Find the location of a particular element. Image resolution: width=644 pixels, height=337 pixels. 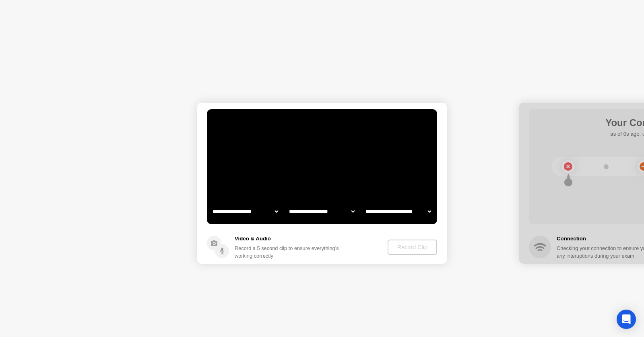

div: Open Intercom Messenger is located at coordinates (626, 319).